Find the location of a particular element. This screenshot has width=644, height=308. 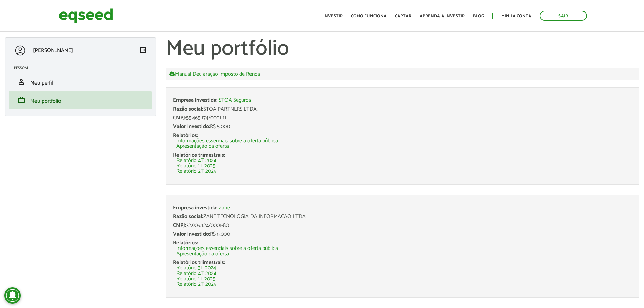

div: 32.909.124/0001-80 is located at coordinates (402, 226).